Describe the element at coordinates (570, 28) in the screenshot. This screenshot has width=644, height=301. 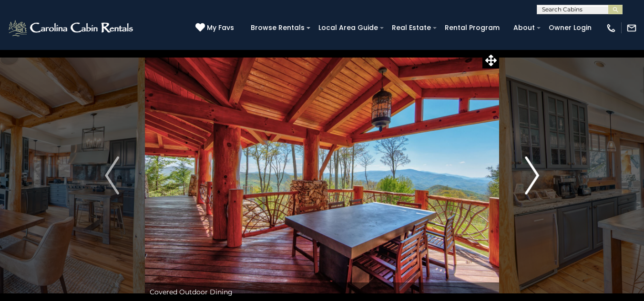
I see `a: Owner Login` at that location.